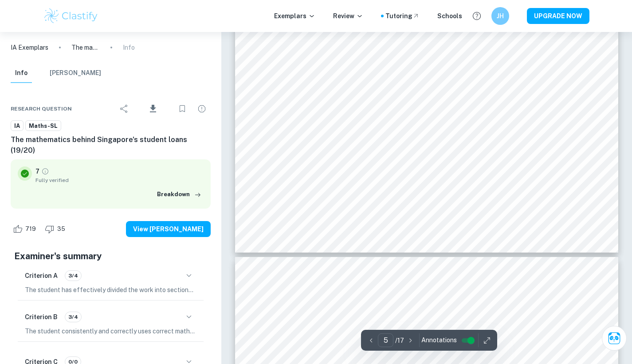  What do you see at coordinates (125, 109) in the screenshot?
I see `div: Share` at bounding box center [125, 109].